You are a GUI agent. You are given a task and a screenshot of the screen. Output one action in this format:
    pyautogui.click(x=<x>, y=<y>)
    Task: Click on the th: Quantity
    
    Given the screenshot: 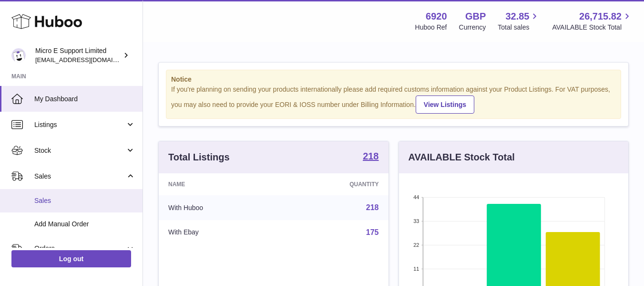 What is the action you would take?
    pyautogui.click(x=335, y=184)
    